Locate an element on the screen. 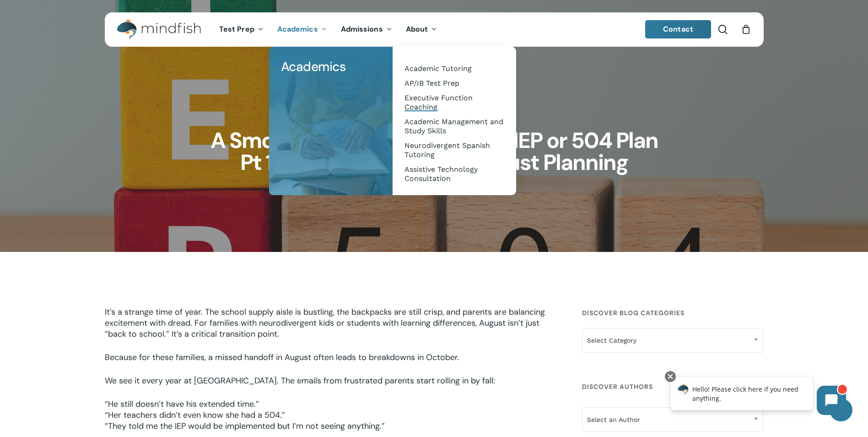 This screenshot has height=437, width=868. a: Test Prep is located at coordinates (241, 29).